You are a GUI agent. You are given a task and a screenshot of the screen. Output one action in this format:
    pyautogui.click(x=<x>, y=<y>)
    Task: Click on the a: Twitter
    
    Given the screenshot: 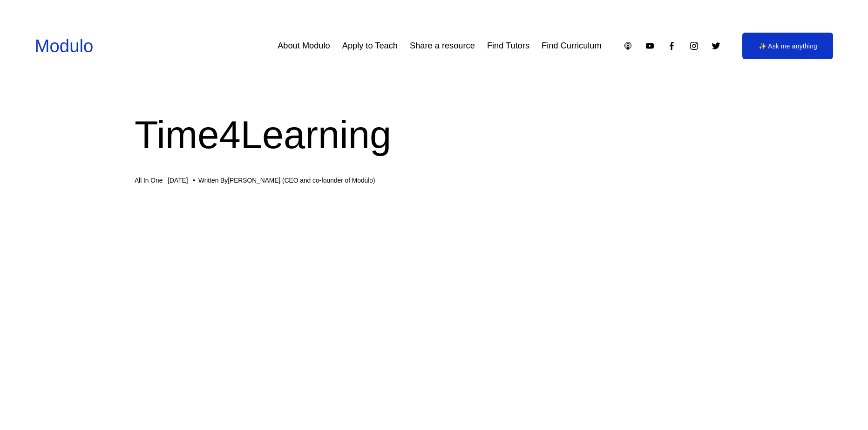 What is the action you would take?
    pyautogui.click(x=716, y=46)
    